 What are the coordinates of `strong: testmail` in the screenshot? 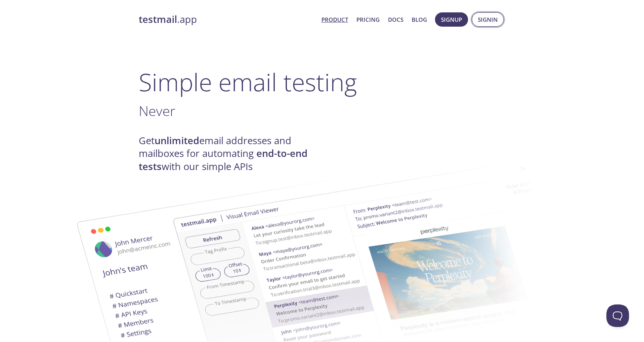 It's located at (158, 19).